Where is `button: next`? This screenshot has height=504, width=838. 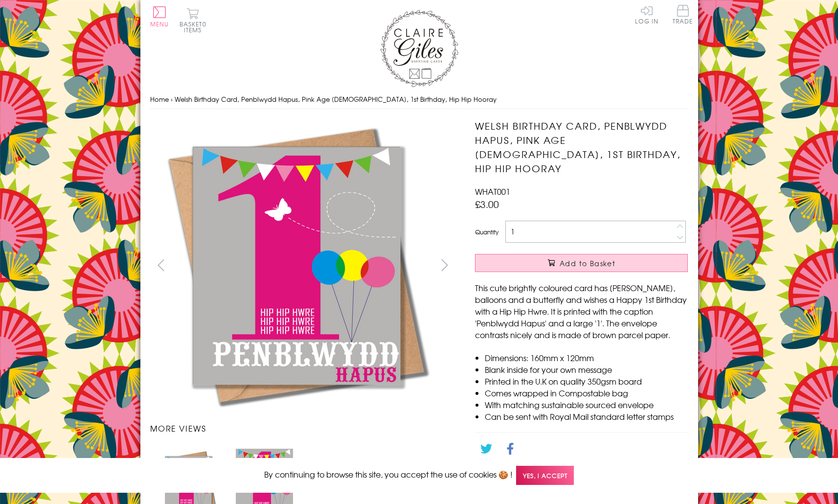 button: next is located at coordinates (445, 265).